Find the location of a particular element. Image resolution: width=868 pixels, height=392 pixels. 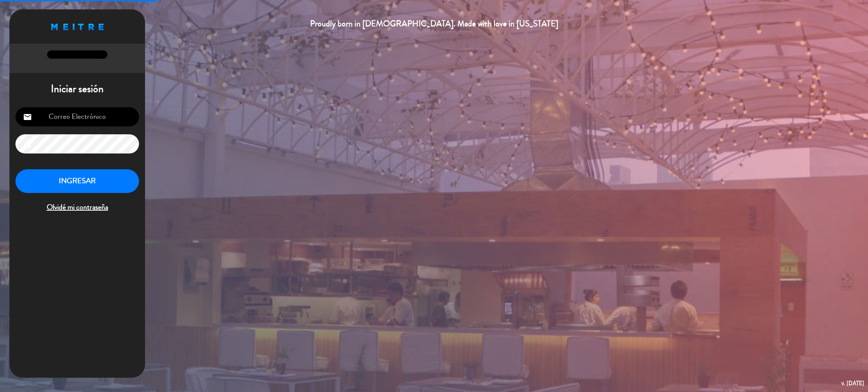

button: INGRESAR is located at coordinates (77, 181).